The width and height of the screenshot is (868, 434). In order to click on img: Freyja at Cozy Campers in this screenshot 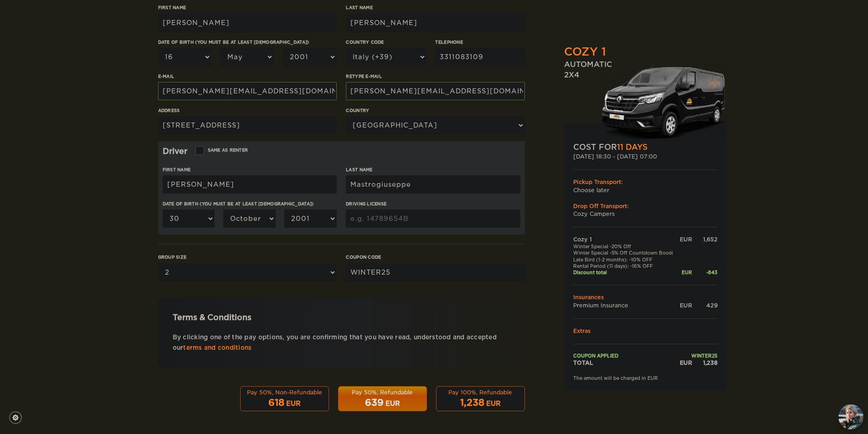, I will do `click(851, 417)`.